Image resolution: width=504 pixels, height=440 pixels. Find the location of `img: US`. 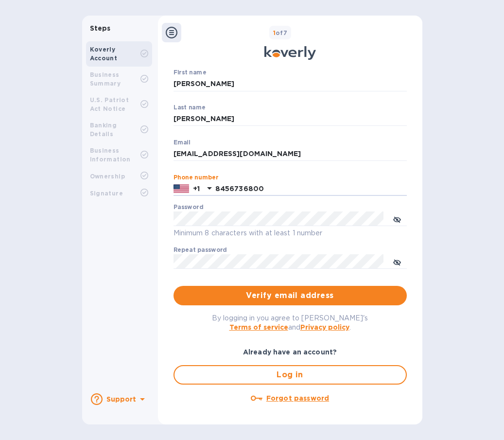

img: US is located at coordinates (181, 189).